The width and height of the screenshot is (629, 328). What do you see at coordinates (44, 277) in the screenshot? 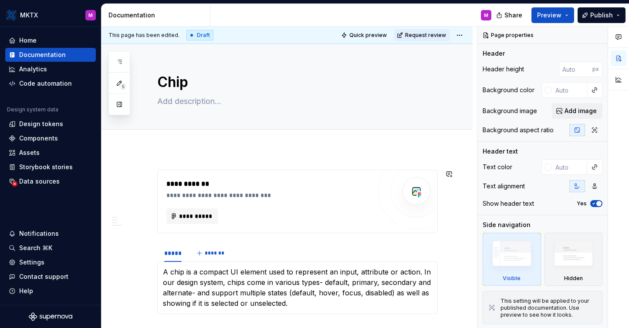
I see `div: Contact support` at bounding box center [44, 277].